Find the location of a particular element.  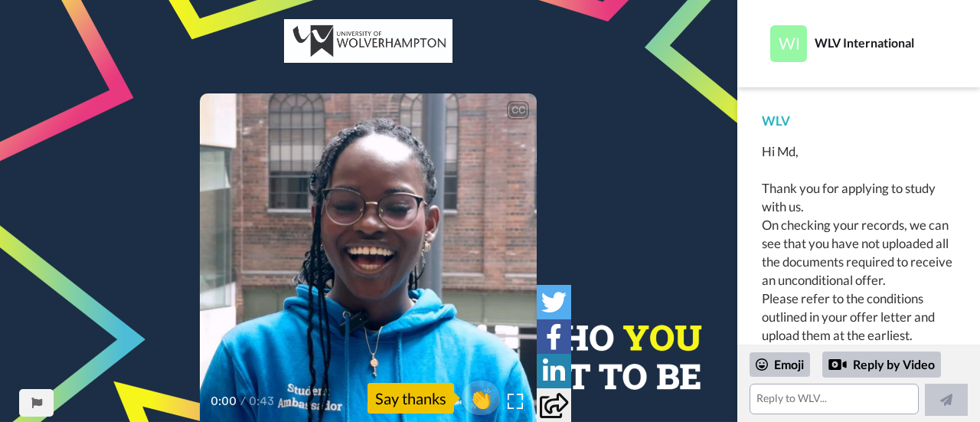

span: 0:43 is located at coordinates (262, 401).